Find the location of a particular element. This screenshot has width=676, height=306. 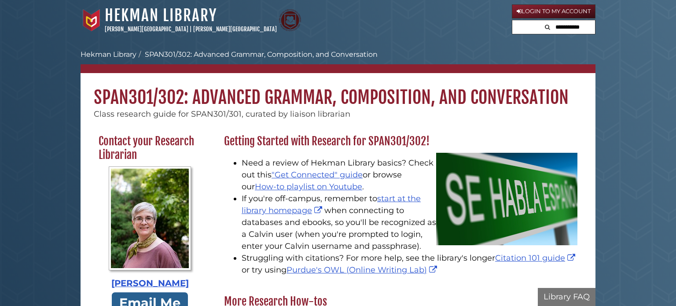

li: If you're off-campus, remember to when connecting to databases and ebooks, so you'll be recognize... is located at coordinates (409, 222).